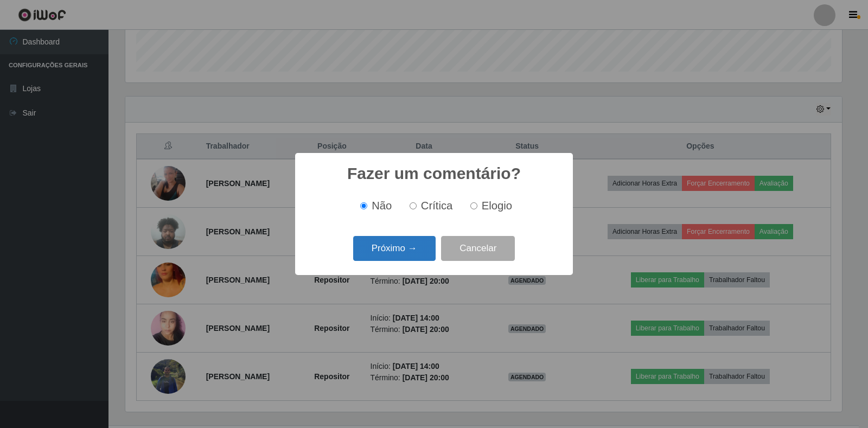 Image resolution: width=868 pixels, height=428 pixels. Describe the element at coordinates (497, 206) in the screenshot. I see `span: Elogio` at that location.